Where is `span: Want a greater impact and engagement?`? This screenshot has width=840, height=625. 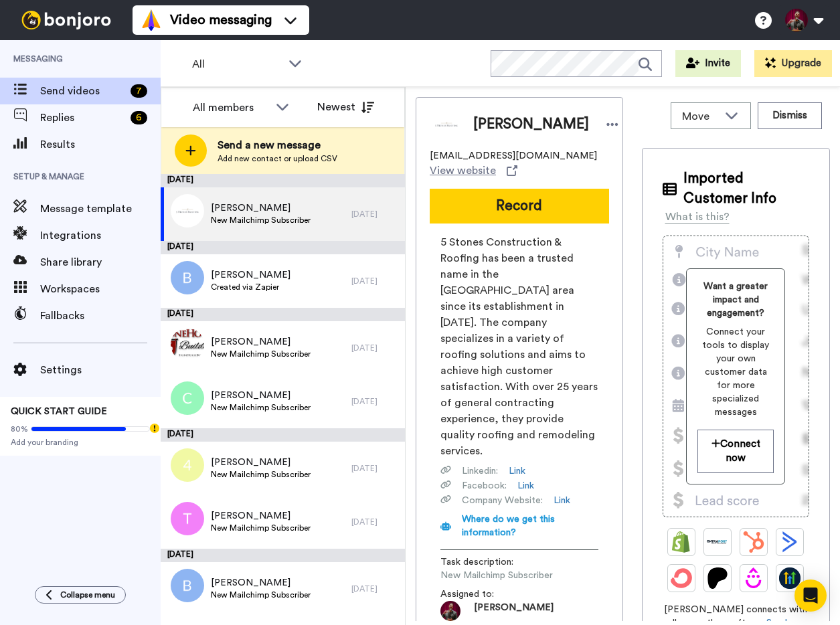 span: Want a greater impact and engagement? is located at coordinates (736, 300).